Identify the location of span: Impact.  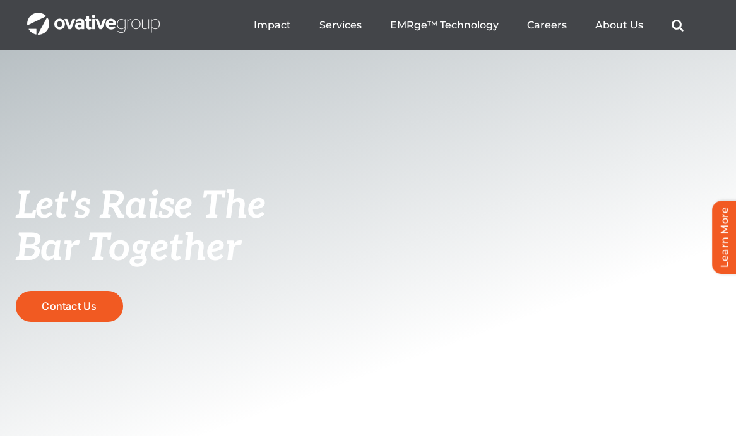
(272, 25).